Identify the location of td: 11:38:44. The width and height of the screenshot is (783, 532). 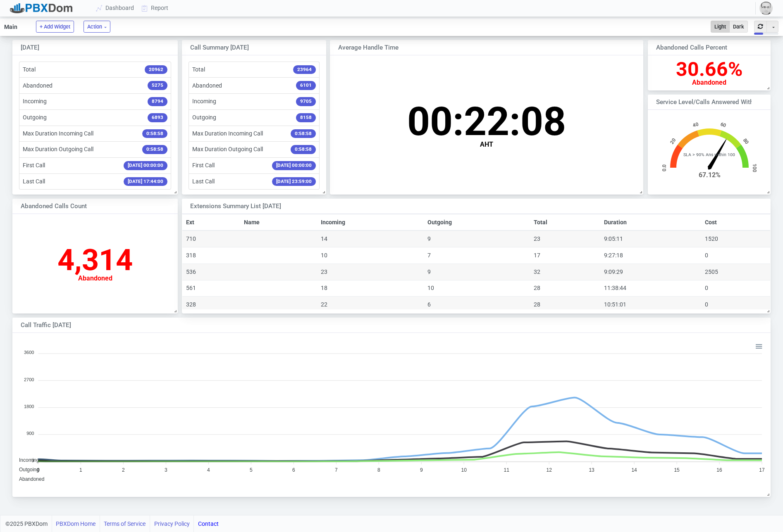
(651, 289).